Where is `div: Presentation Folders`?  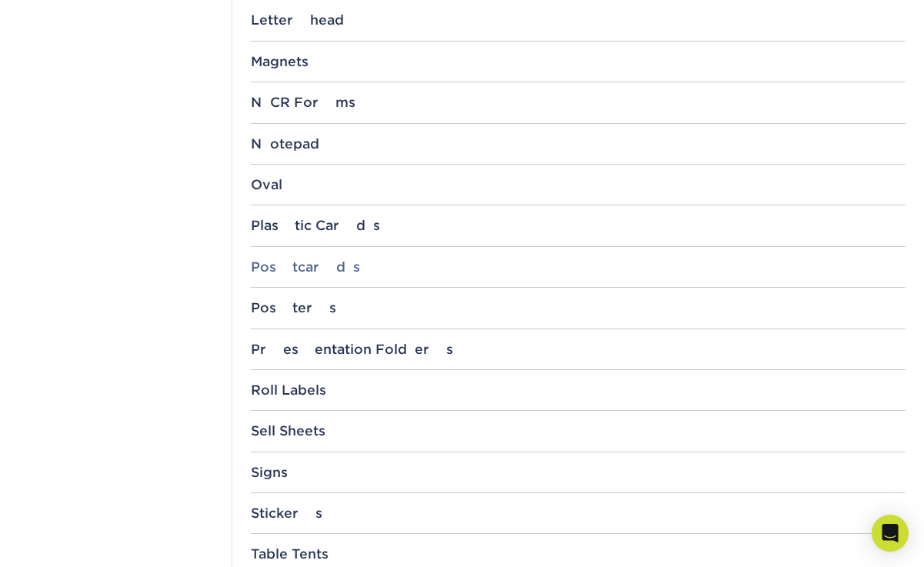 div: Presentation Folders is located at coordinates (578, 349).